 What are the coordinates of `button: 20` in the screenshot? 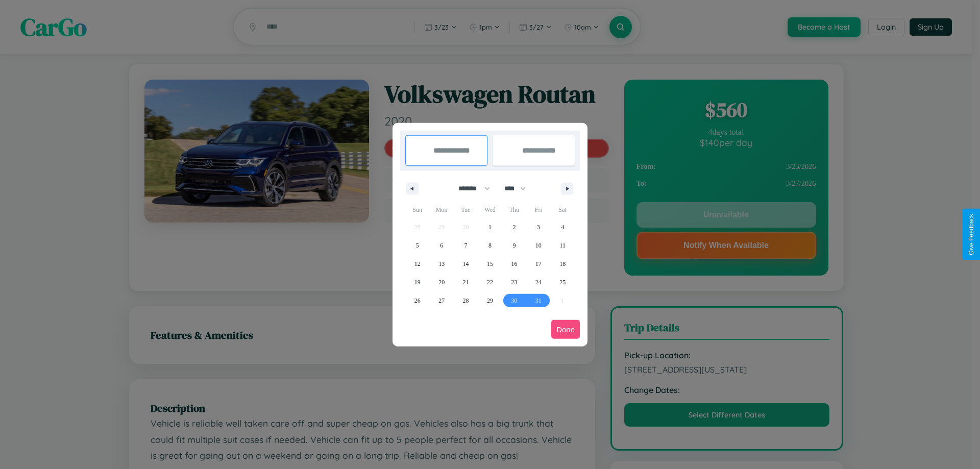 It's located at (441, 282).